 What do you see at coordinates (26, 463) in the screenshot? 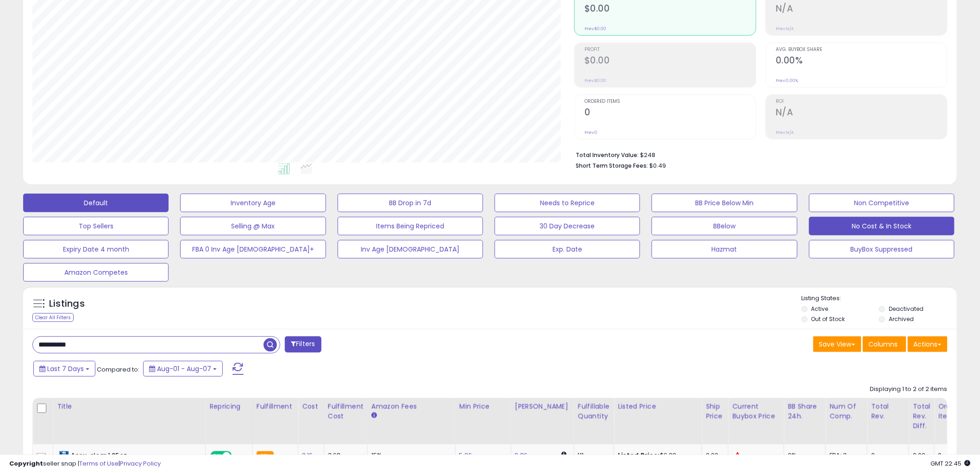
I see `strong: Copyright` at bounding box center [26, 463].